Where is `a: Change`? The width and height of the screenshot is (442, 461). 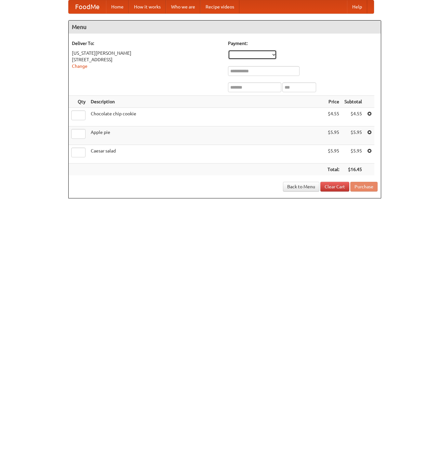
a: Change is located at coordinates (80, 66).